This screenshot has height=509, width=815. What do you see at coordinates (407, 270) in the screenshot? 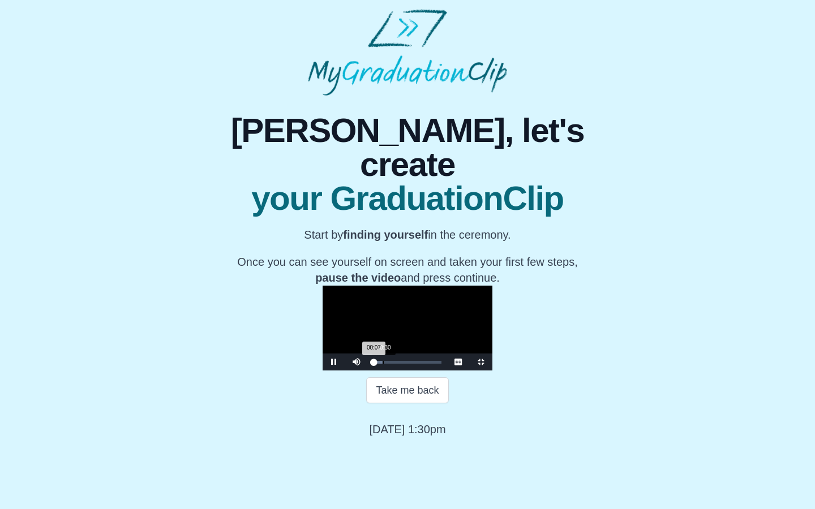
I see `p: Once you can see yourself on screen and taken your first few steps, and press continue.` at bounding box center [407, 270].